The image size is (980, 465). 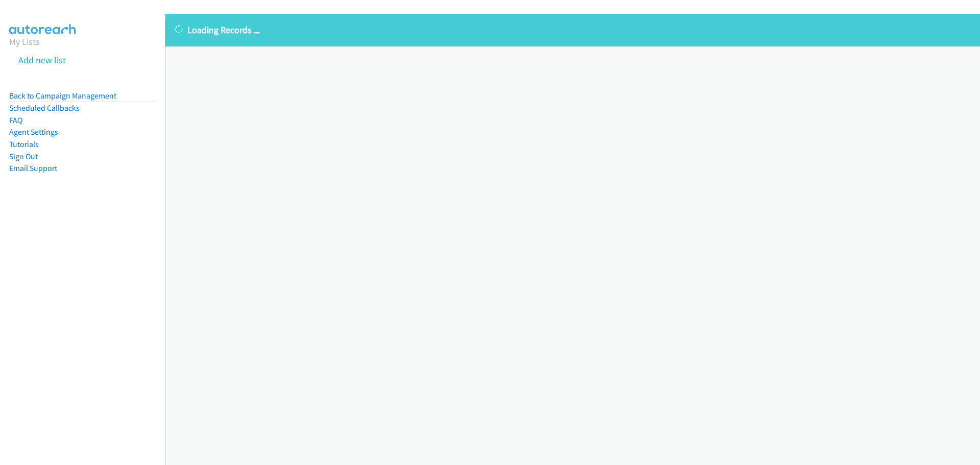 I want to click on a: FAQ, so click(x=16, y=120).